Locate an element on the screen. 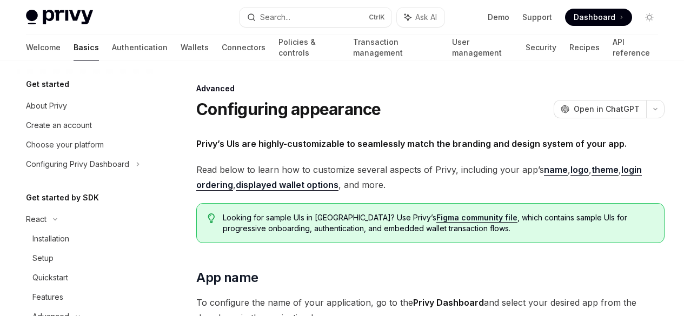 The height and width of the screenshot is (316, 684). a: displayed wallet options is located at coordinates (287, 185).